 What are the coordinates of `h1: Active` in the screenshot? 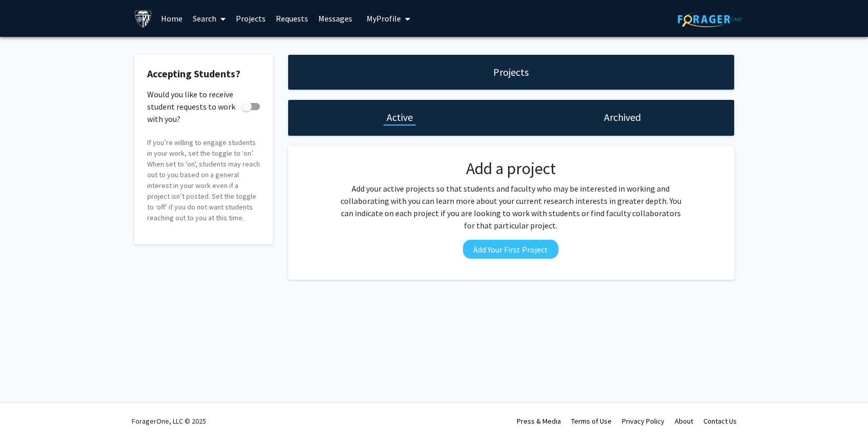 It's located at (399, 117).